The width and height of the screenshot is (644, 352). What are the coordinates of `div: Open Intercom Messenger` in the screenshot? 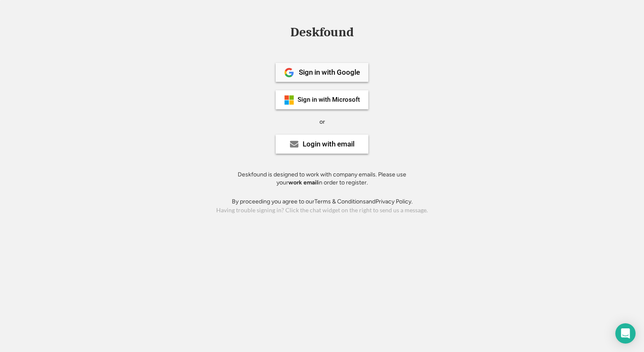 It's located at (625, 333).